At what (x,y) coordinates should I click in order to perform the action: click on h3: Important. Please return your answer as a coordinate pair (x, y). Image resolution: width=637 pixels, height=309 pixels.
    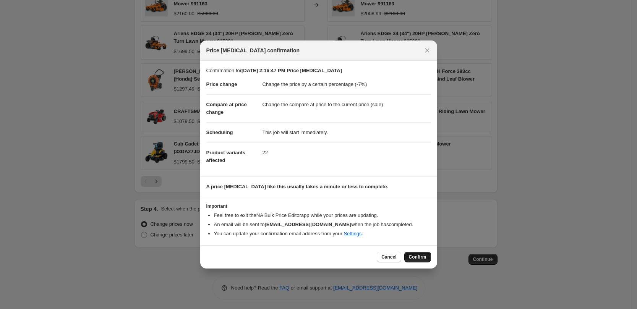
    Looking at the image, I should click on (319, 206).